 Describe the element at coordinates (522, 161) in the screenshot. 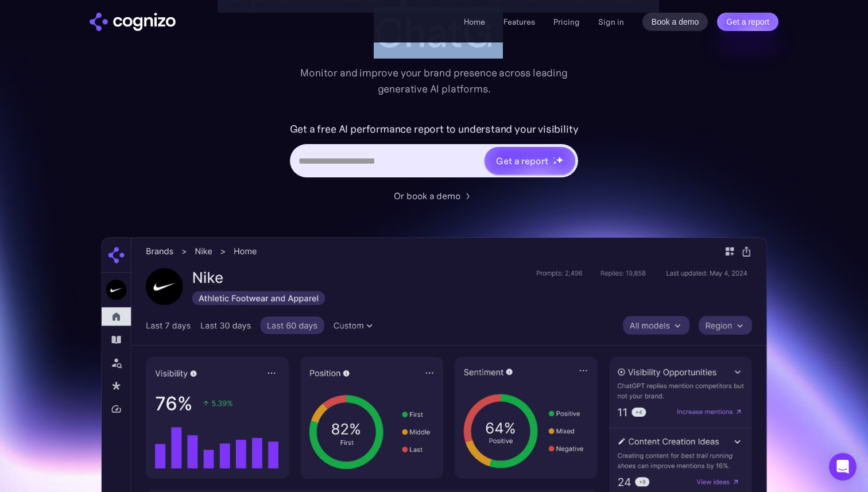

I see `div: Get a report` at that location.